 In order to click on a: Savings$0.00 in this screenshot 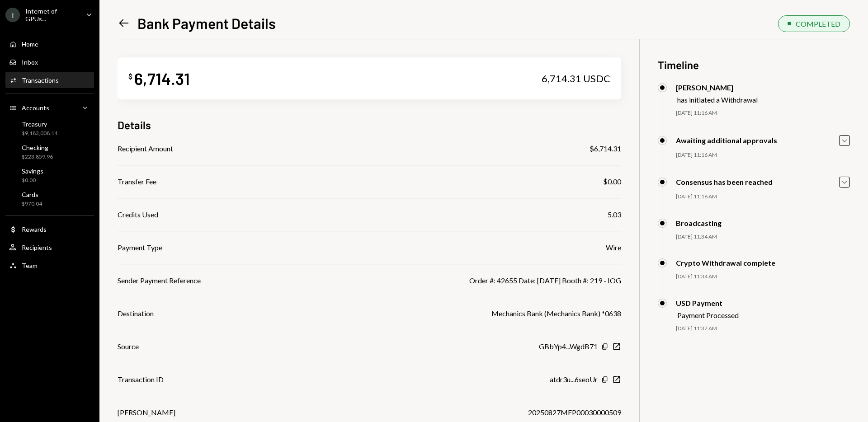, I will do `click(50, 176)`.